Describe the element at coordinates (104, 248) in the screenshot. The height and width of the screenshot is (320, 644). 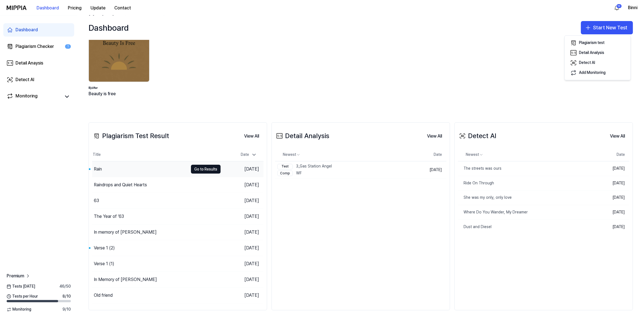
I see `div: Verse 1 (2)` at that location.